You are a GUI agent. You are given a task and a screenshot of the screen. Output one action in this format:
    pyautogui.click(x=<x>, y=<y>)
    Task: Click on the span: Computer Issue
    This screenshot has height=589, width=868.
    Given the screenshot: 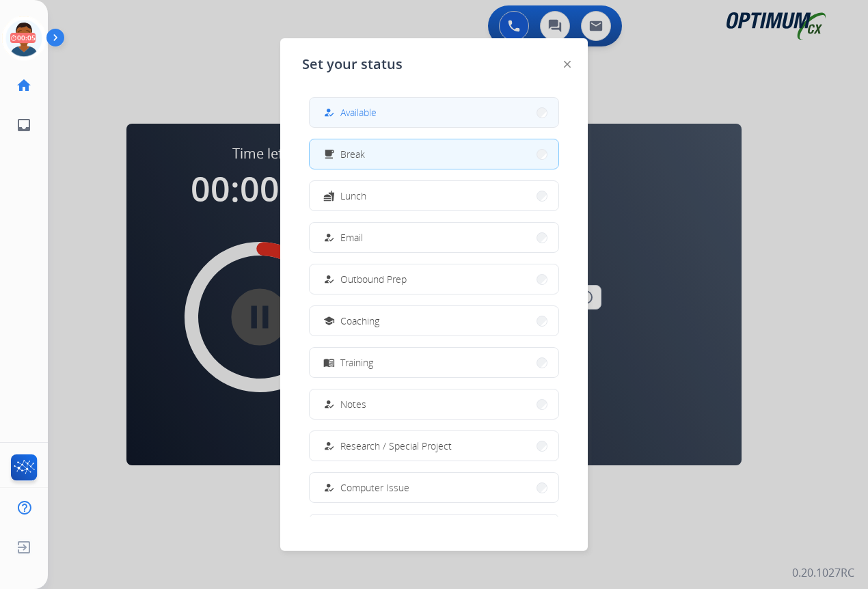 What is the action you would take?
    pyautogui.click(x=374, y=487)
    